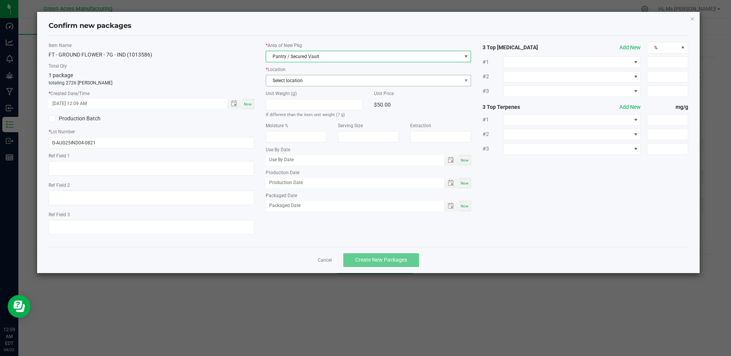 The width and height of the screenshot is (731, 356). Describe the element at coordinates (423, 105) in the screenshot. I see `div: $50.00` at that location.